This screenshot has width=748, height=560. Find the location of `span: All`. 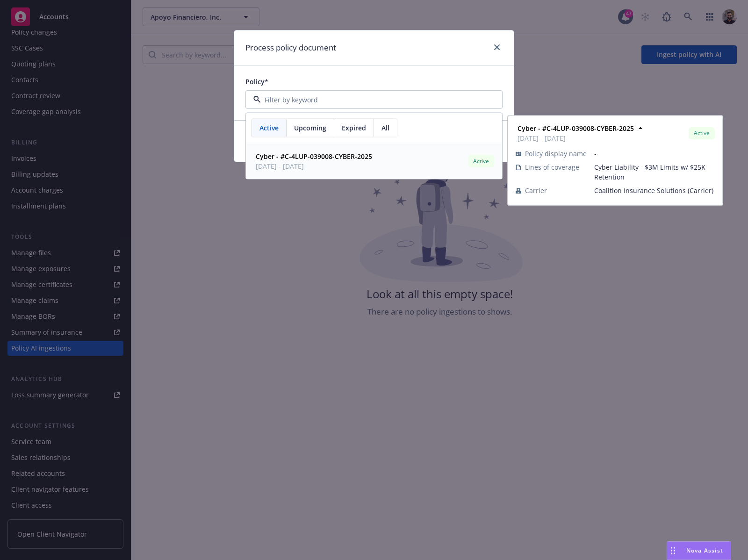

span: All is located at coordinates (385, 128).